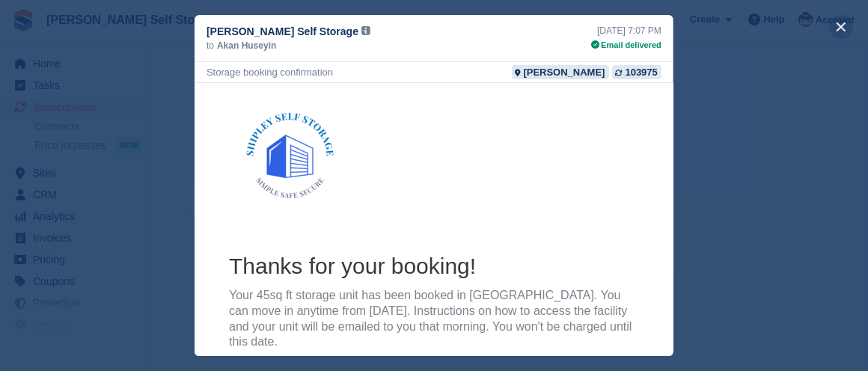 The width and height of the screenshot is (868, 371). I want to click on h2: Thanks for your booking!, so click(240, 183).